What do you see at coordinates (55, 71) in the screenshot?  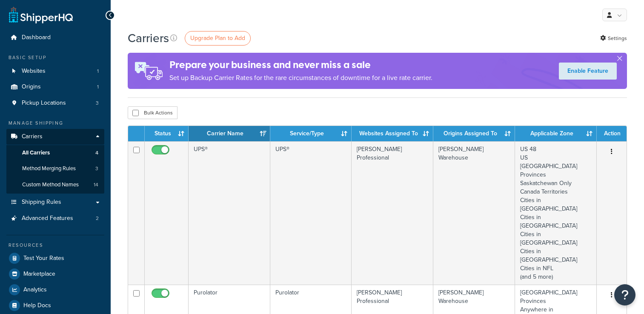 I see `li: Websites` at bounding box center [55, 71].